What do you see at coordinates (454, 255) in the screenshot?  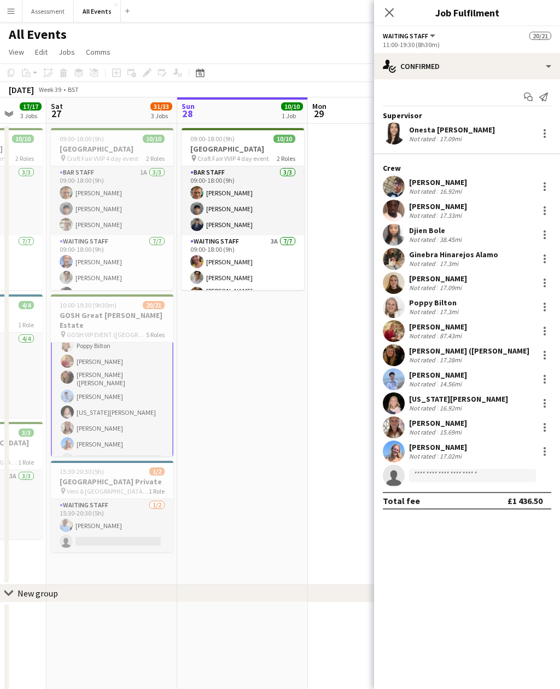 I see `div: Ginebra Hinarejos Alamo` at bounding box center [454, 255].